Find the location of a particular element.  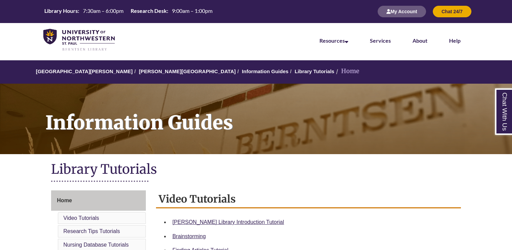

a: Services is located at coordinates (381, 40).